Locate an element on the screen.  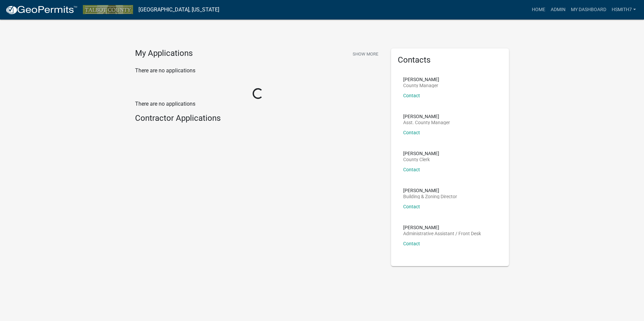
h4: Contractor Applications is located at coordinates (258, 118).